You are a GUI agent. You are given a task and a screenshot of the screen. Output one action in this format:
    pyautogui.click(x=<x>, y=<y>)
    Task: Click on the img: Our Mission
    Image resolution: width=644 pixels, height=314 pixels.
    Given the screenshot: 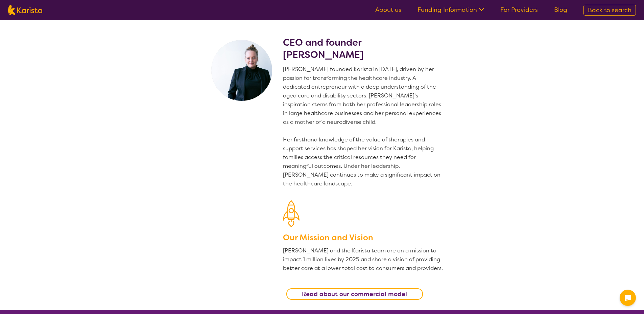 What is the action you would take?
    pyautogui.click(x=291, y=213)
    